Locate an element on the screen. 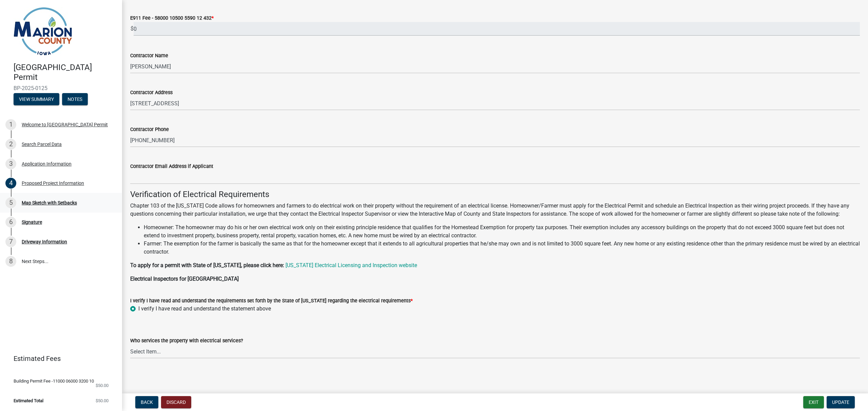 This screenshot has width=868, height=411. li: Farmer: The exemption for the farmer is basically the same as that for the homeowner except that ... is located at coordinates (502, 248).